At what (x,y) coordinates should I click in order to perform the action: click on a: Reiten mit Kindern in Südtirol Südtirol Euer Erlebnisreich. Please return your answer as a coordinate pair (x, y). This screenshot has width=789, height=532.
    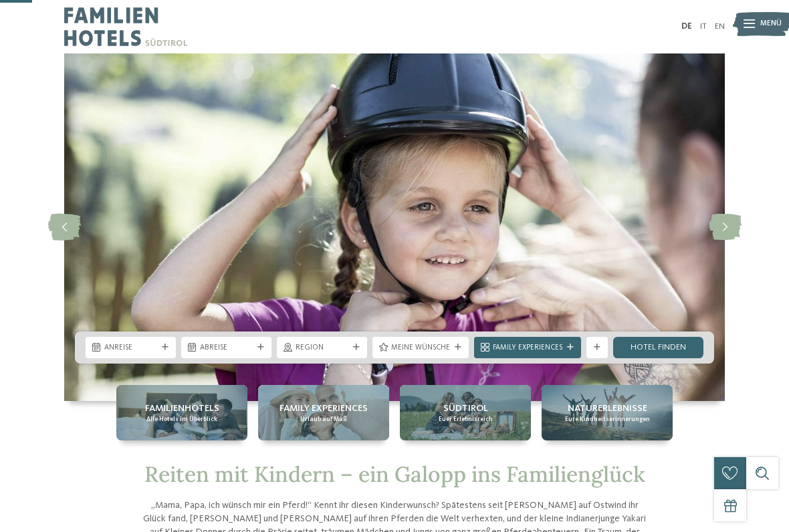
    Looking at the image, I should click on (465, 412).